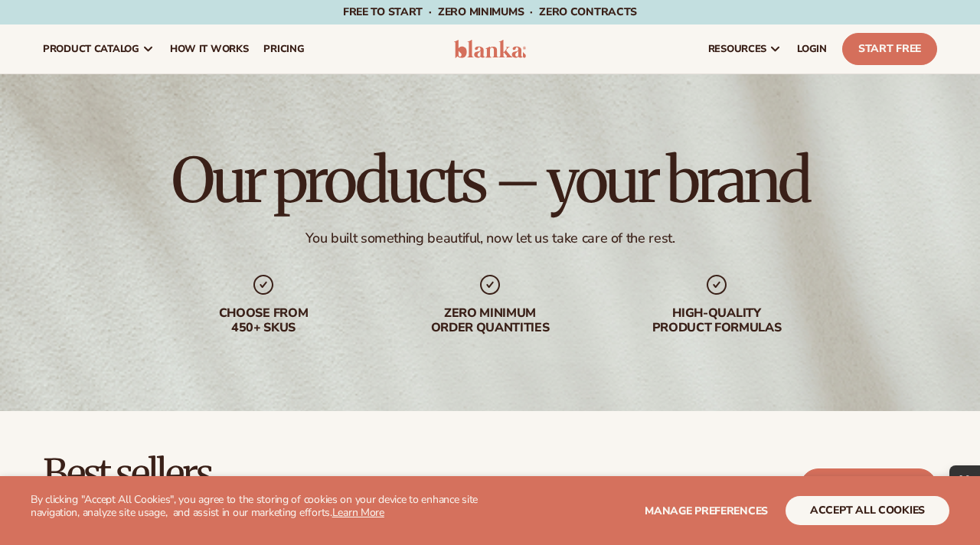 This screenshot has width=980, height=545. I want to click on div: You built something beautiful, now let us take care of the rest., so click(490, 238).